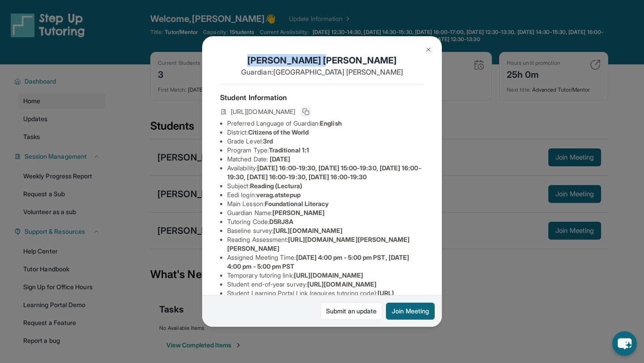 Image resolution: width=644 pixels, height=363 pixels. What do you see at coordinates (410, 311) in the screenshot?
I see `button: Join Meeting` at bounding box center [410, 311].